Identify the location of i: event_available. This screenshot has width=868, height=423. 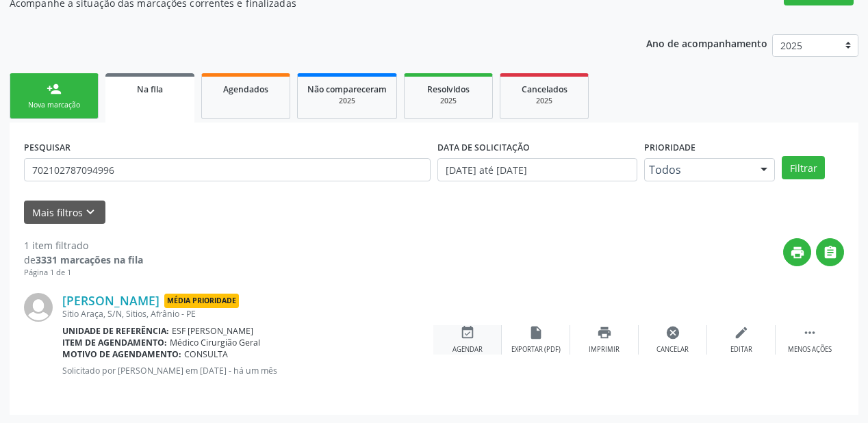
(467, 333).